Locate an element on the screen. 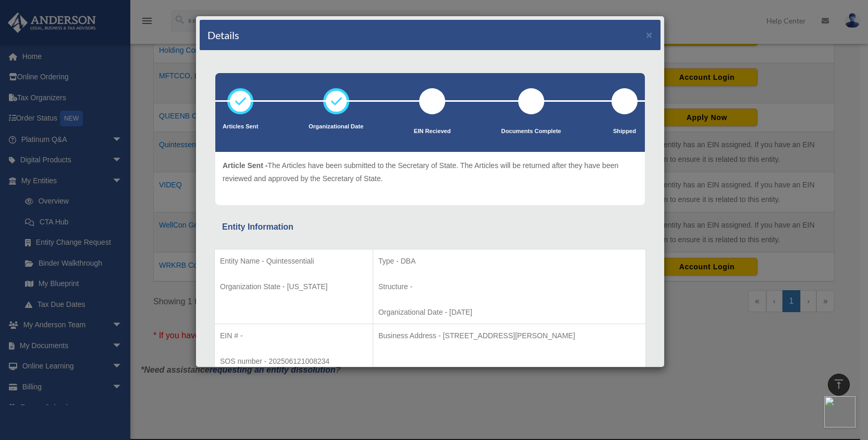  p: EIN # - is located at coordinates (294, 335).